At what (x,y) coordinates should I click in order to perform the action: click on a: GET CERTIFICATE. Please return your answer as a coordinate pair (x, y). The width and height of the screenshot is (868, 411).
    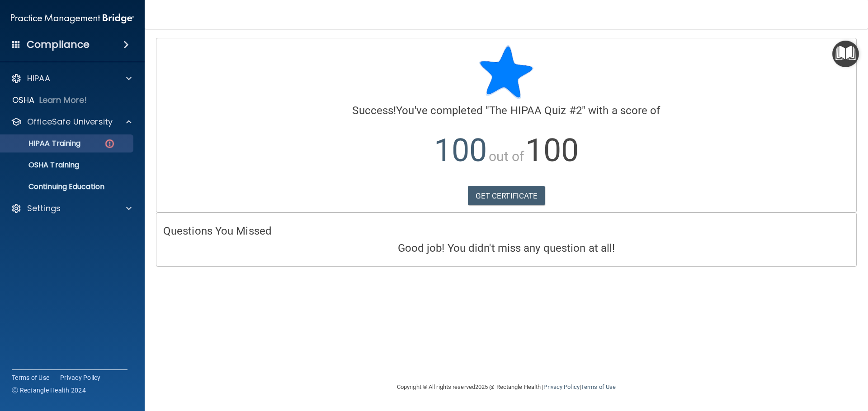
    Looking at the image, I should click on (506, 196).